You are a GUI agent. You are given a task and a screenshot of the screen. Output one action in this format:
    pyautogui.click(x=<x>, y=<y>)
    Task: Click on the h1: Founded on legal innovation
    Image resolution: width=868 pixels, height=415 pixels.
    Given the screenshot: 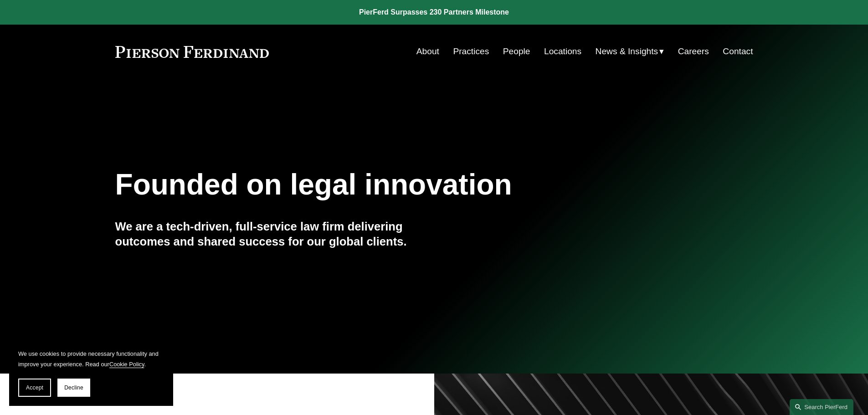 What is the action you would take?
    pyautogui.click(x=381, y=184)
    